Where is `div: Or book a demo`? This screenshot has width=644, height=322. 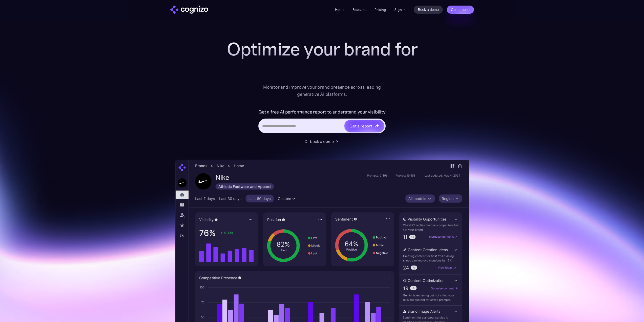
div: Or book a demo is located at coordinates (319, 141).